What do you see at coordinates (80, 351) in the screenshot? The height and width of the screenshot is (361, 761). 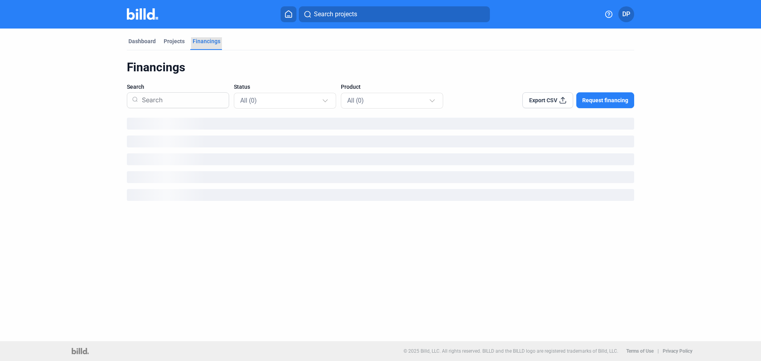 I see `img: logo` at bounding box center [80, 351].